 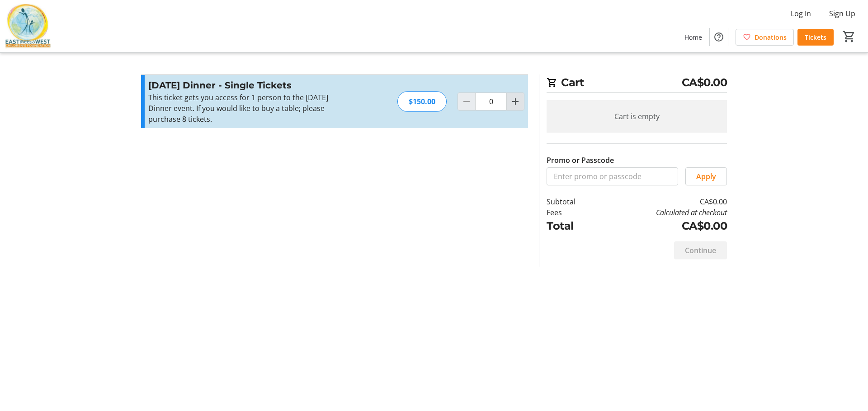 What do you see at coordinates (842, 14) in the screenshot?
I see `button: Sign Up` at bounding box center [842, 14].